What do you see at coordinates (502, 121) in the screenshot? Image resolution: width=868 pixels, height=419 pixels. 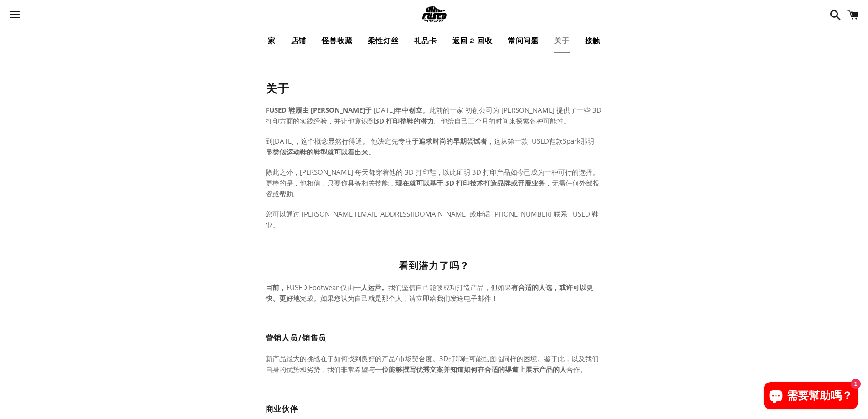 I see `font: 。他给自己三个月的时间来探索各种可能性。` at bounding box center [502, 121].